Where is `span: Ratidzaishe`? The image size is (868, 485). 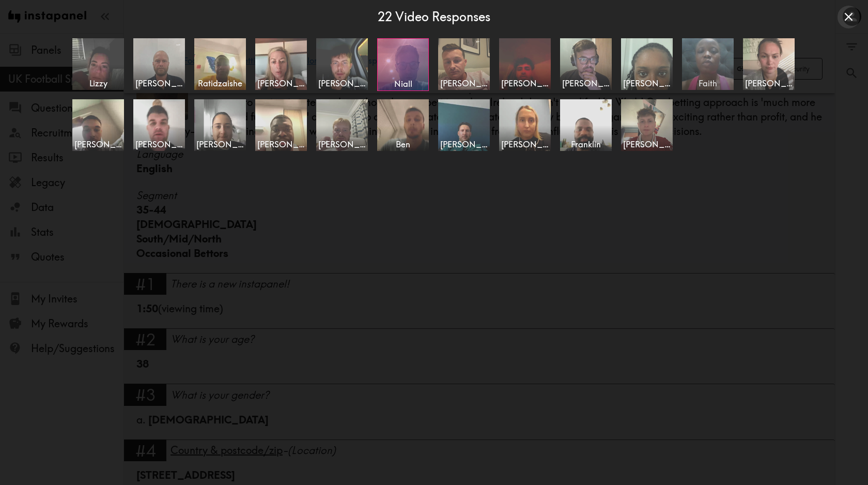 span: Ratidzaishe is located at coordinates (220, 84).